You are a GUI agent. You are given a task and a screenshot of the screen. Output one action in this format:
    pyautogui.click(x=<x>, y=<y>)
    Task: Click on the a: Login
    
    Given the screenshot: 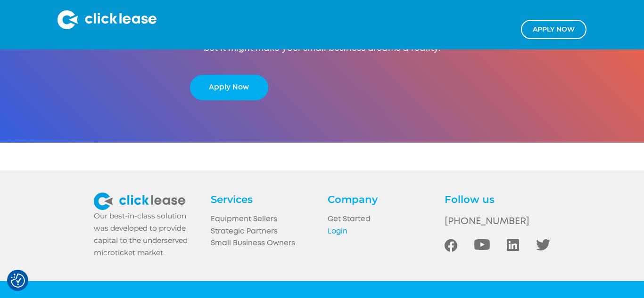 What is the action you would take?
    pyautogui.click(x=381, y=232)
    